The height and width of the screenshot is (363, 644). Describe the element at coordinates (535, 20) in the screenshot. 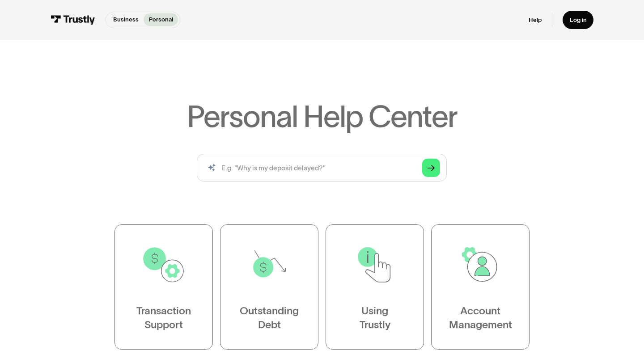

I see `a: Help` at that location.